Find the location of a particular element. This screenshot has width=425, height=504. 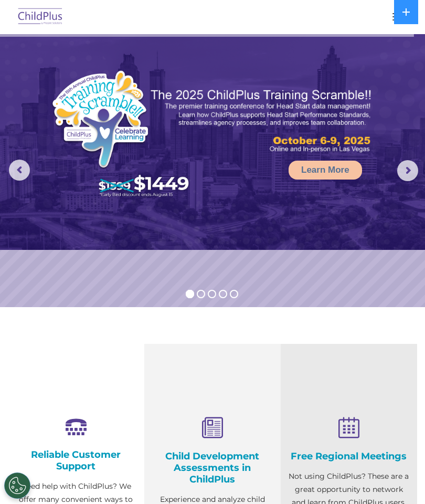

h4: Reliable Customer Support is located at coordinates (76, 460).